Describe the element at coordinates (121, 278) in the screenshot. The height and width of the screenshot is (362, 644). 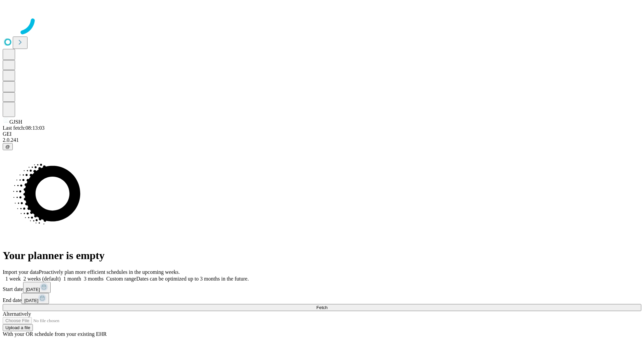
I see `span: Custom range` at that location.